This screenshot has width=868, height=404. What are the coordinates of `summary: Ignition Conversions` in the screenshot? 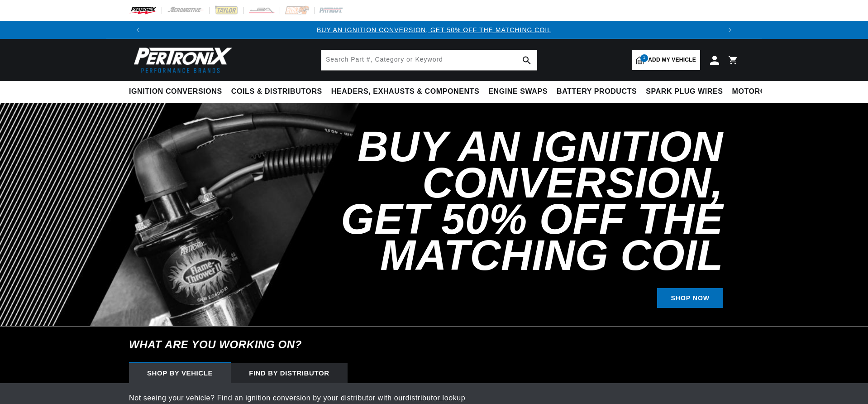 It's located at (178, 91).